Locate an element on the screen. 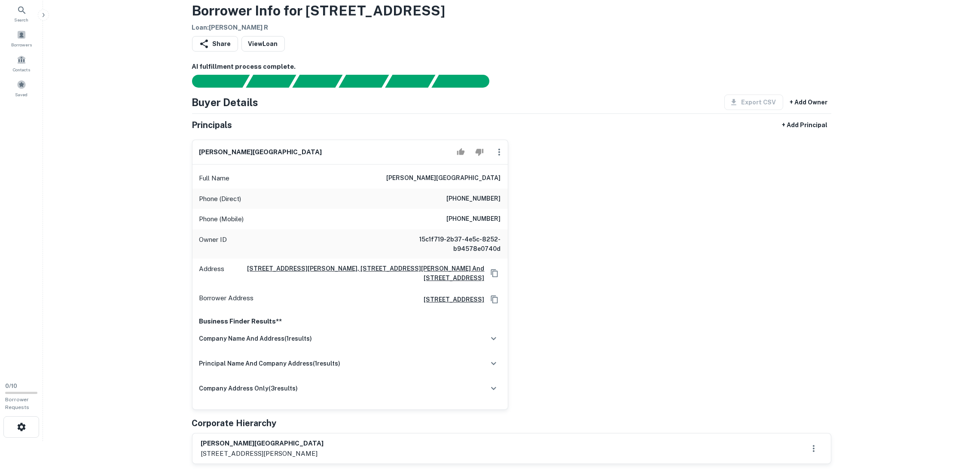 The height and width of the screenshot is (470, 980). p: Owner ID is located at coordinates (213, 244).